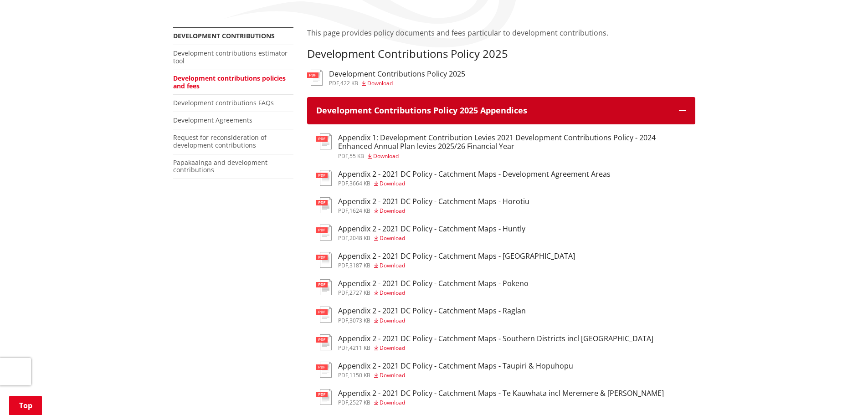 The image size is (868, 415). I want to click on span: 1150 KB, so click(360, 375).